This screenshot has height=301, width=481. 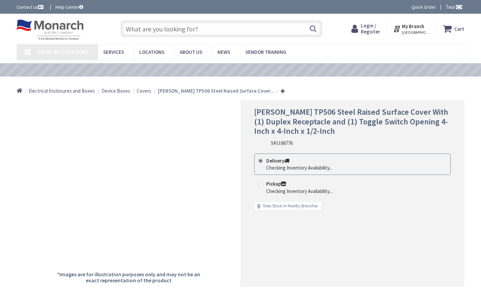 I want to click on div: SKU:, so click(x=281, y=143).